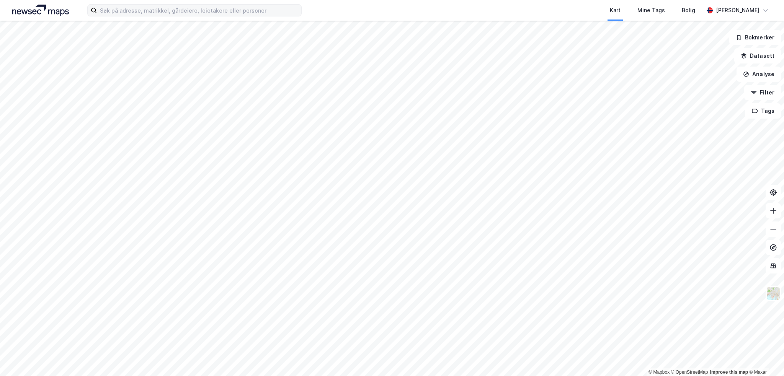  Describe the element at coordinates (759, 74) in the screenshot. I see `button: Analyse` at that location.